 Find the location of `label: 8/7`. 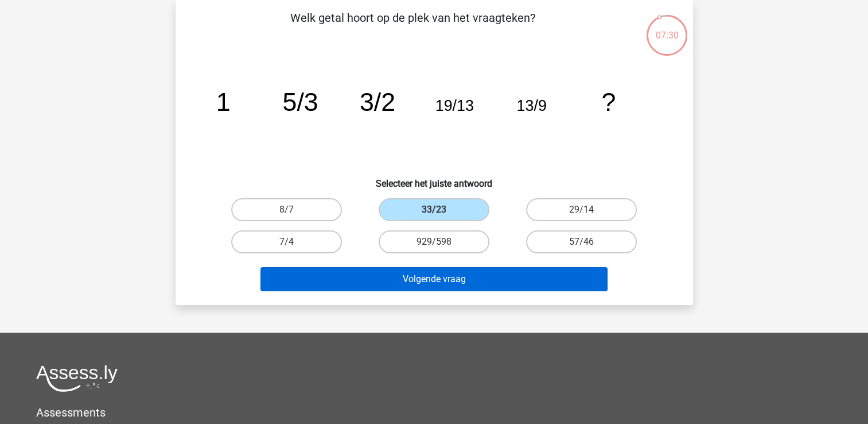

label: 8/7 is located at coordinates (286, 209).